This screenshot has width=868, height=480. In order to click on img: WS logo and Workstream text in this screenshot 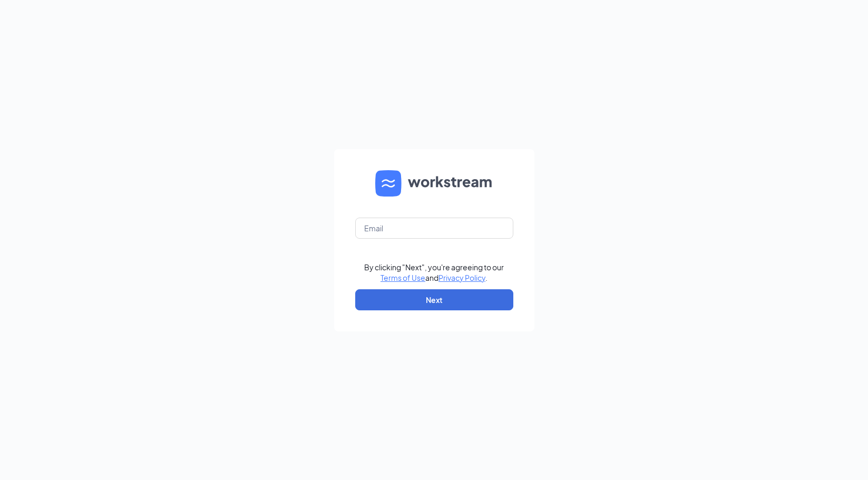, I will do `click(434, 184)`.